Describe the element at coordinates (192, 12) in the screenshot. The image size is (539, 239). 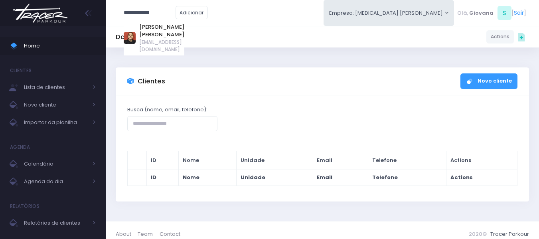
I see `a: Adicionar` at that location.